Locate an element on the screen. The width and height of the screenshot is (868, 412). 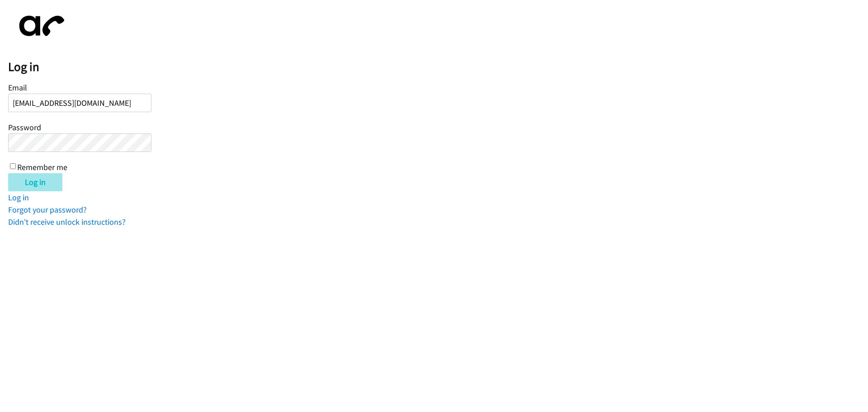
label: Email is located at coordinates (18, 88).